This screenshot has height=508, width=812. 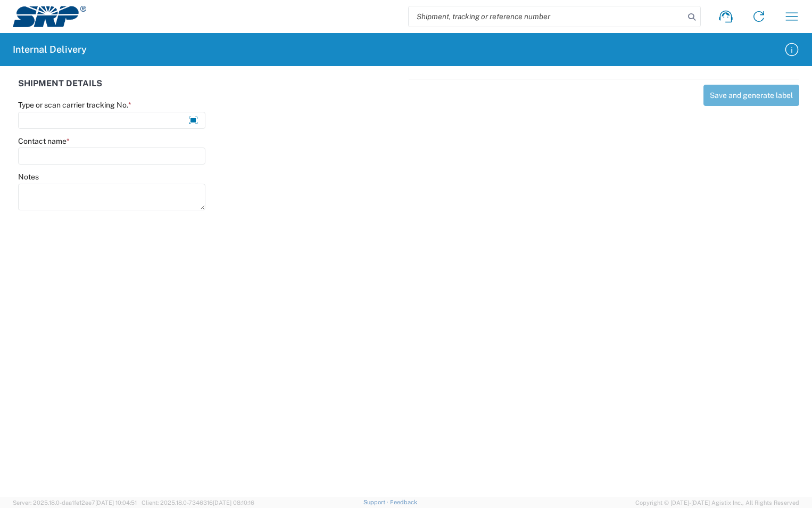 I want to click on label: Type or scan carrier tracking No., so click(x=75, y=105).